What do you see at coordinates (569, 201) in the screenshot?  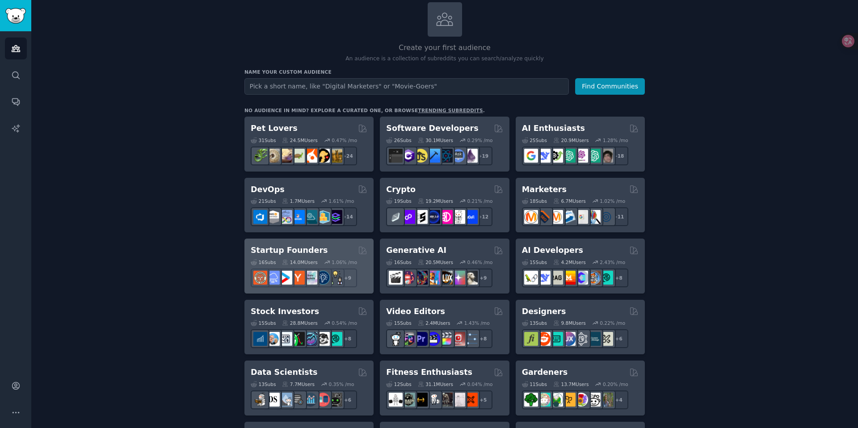 I see `div: 6.7M Users` at bounding box center [569, 201].